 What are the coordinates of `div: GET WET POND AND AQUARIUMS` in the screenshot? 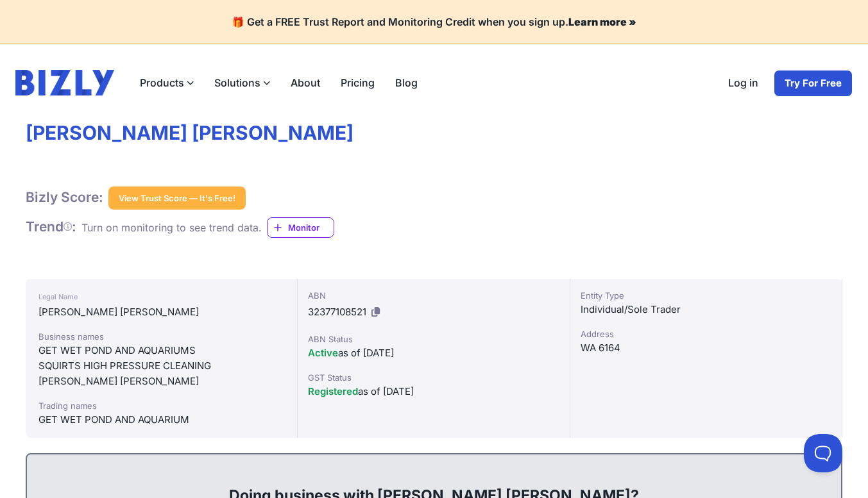 It's located at (161, 351).